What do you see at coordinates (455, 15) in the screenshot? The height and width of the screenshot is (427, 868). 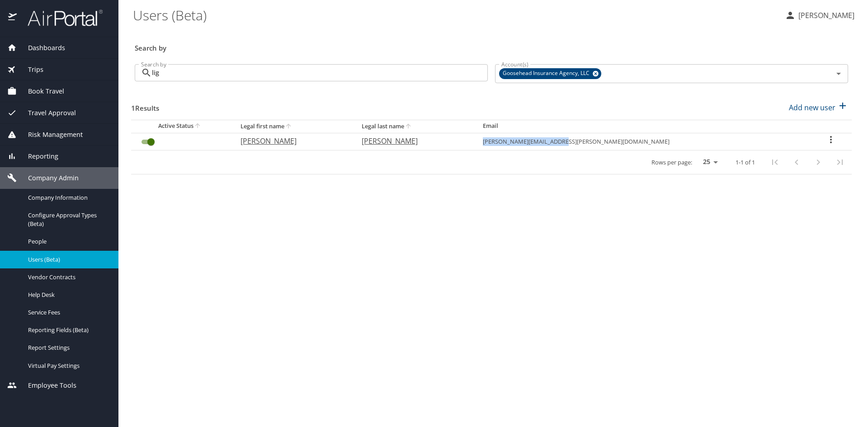 I see `h1: Users (Beta)` at bounding box center [455, 15].